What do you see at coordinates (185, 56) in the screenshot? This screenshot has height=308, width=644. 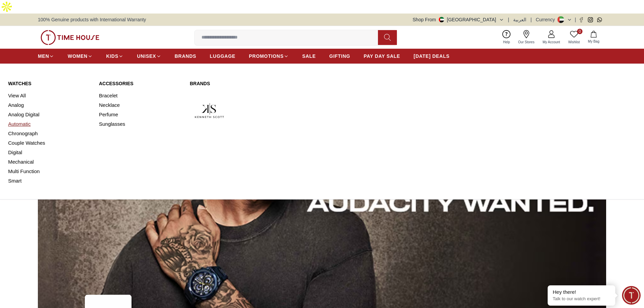 I see `span: BRANDS` at bounding box center [185, 56].